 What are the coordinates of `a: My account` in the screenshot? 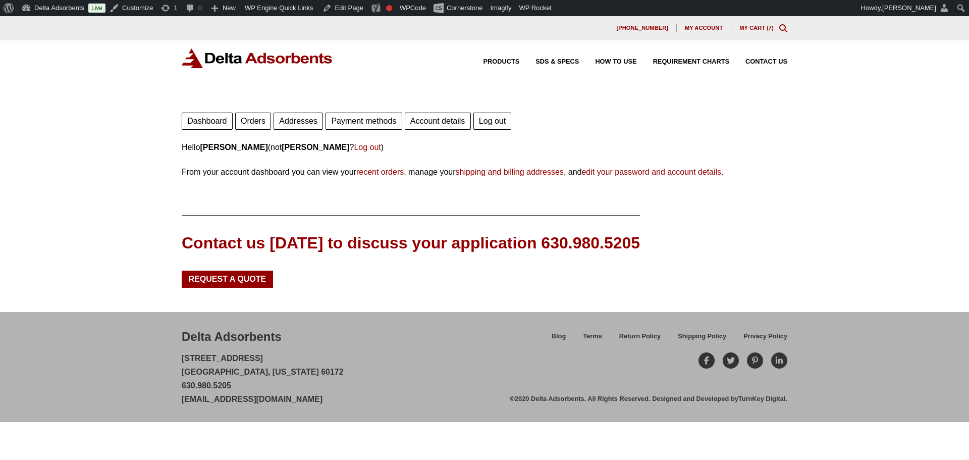 It's located at (704, 28).